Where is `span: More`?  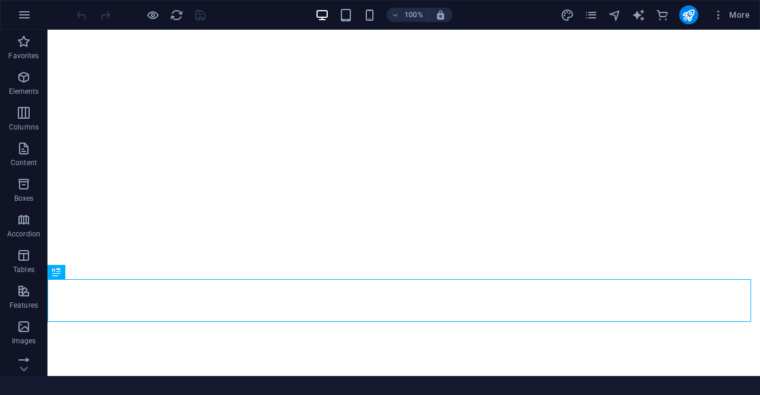
span: More is located at coordinates (731, 15).